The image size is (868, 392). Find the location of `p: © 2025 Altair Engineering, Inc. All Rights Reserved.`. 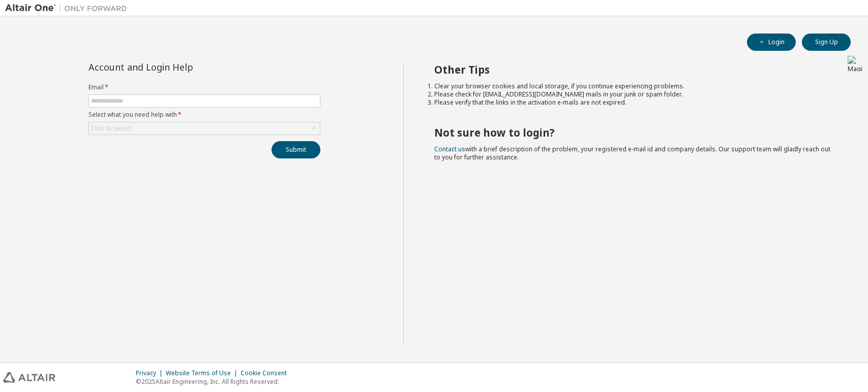

p: © 2025 Altair Engineering, Inc. All Rights Reserved. is located at coordinates (214, 382).